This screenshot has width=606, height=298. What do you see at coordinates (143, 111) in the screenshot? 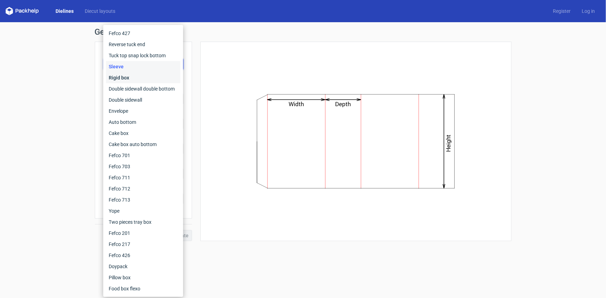
I see `div: Envelope` at bounding box center [143, 111].